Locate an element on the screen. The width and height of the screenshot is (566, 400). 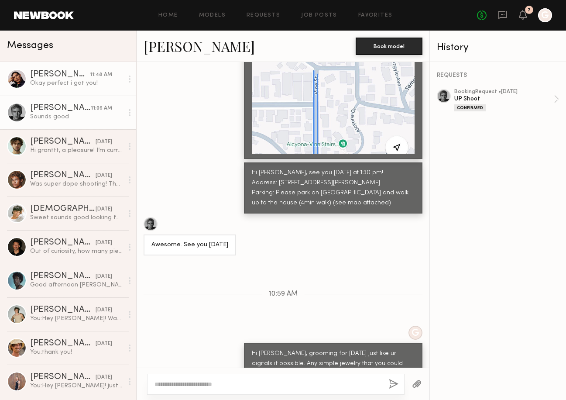
div: History is located at coordinates (498, 48).